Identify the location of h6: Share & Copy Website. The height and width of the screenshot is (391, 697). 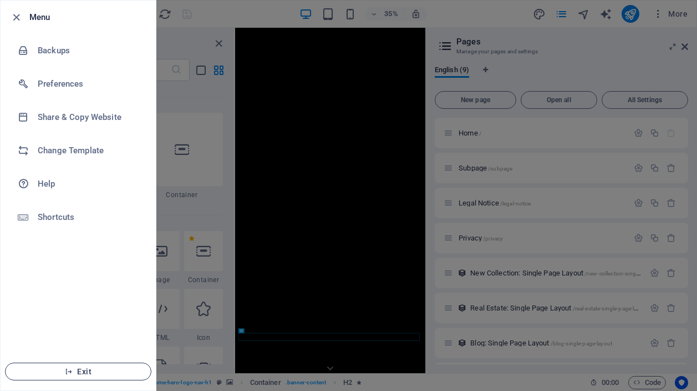
(89, 117).